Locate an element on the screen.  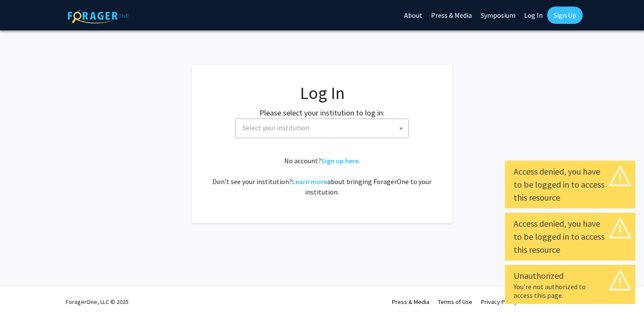
div: No account? . Don't see your institution? about bringing ForagerOne to your institution. is located at coordinates (322, 176).